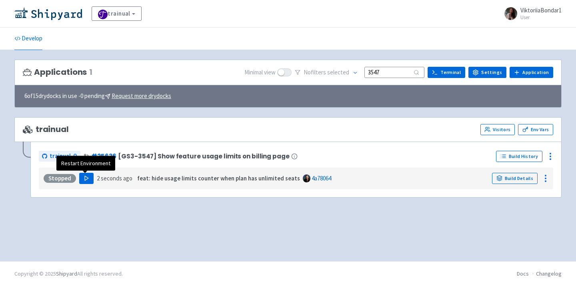  I want to click on div: Stopped, so click(60, 178).